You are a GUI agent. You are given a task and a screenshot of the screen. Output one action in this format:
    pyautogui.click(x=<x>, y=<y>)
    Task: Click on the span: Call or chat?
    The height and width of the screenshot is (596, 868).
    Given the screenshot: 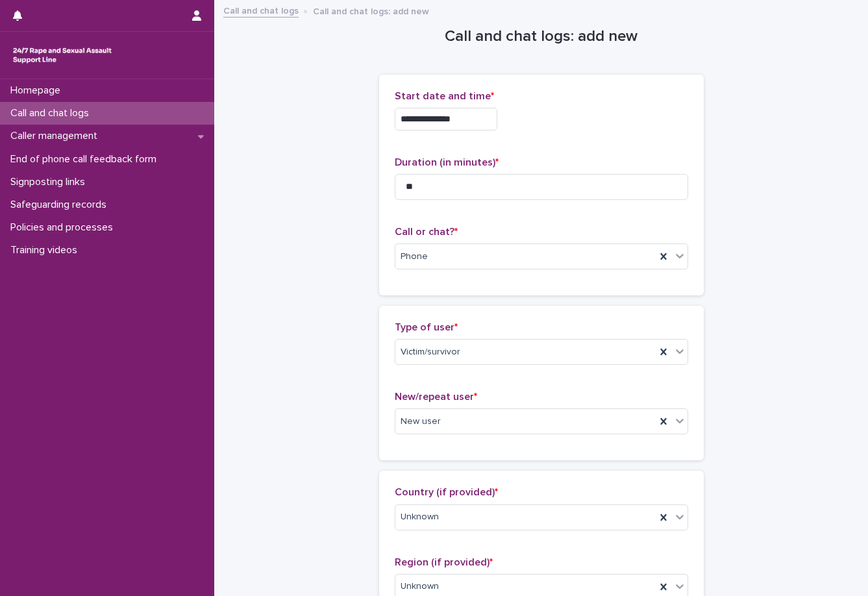 What is the action you would take?
    pyautogui.click(x=426, y=232)
    